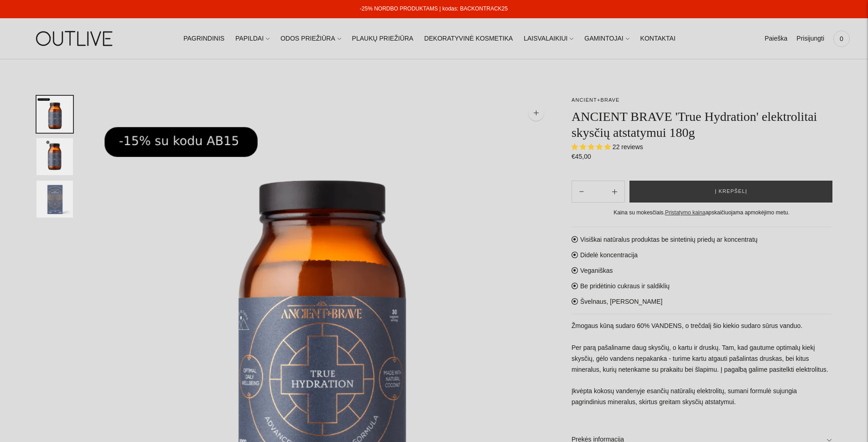 Image resolution: width=868 pixels, height=442 pixels. Describe the element at coordinates (383, 39) in the screenshot. I see `a: PLAUKŲ PRIEŽIŪRA` at that location.